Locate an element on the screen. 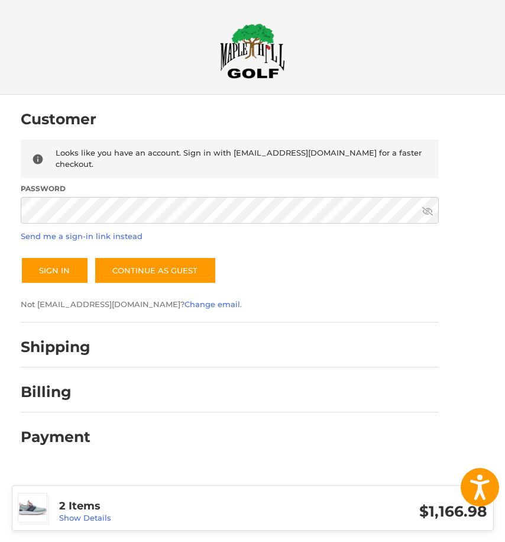 The image size is (505, 542). img: Puma Men's Ignite Articulate Disc Golf Shoes - Silver/Navy is located at coordinates (33, 508).